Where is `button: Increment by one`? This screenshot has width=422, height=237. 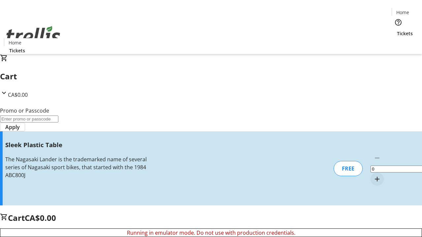
button: Increment by one is located at coordinates (377, 179).